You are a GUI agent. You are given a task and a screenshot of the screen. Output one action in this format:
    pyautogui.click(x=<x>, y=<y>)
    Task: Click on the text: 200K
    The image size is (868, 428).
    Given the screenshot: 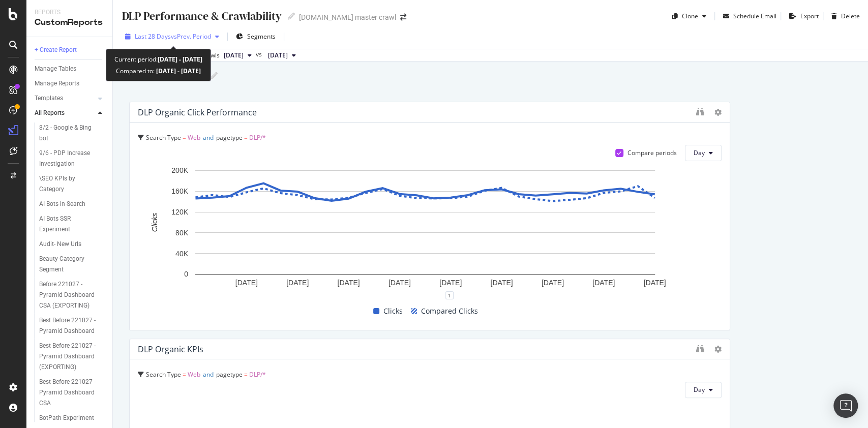 What is the action you would take?
    pyautogui.click(x=180, y=170)
    